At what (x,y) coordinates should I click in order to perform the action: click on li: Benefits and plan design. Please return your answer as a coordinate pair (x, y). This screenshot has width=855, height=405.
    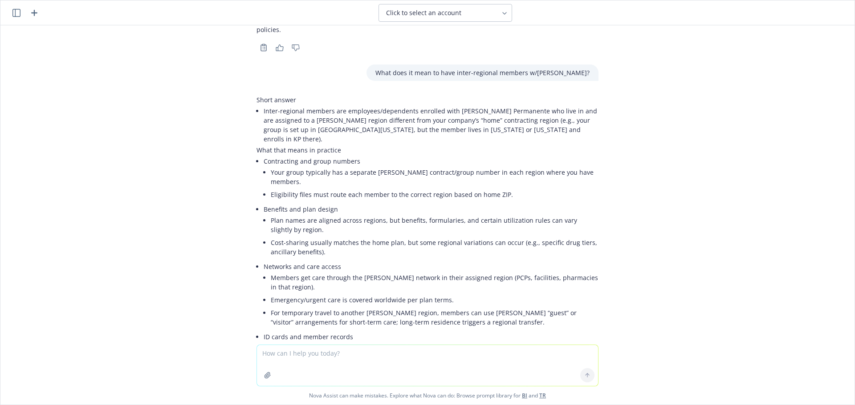
    Looking at the image, I should click on (431, 231).